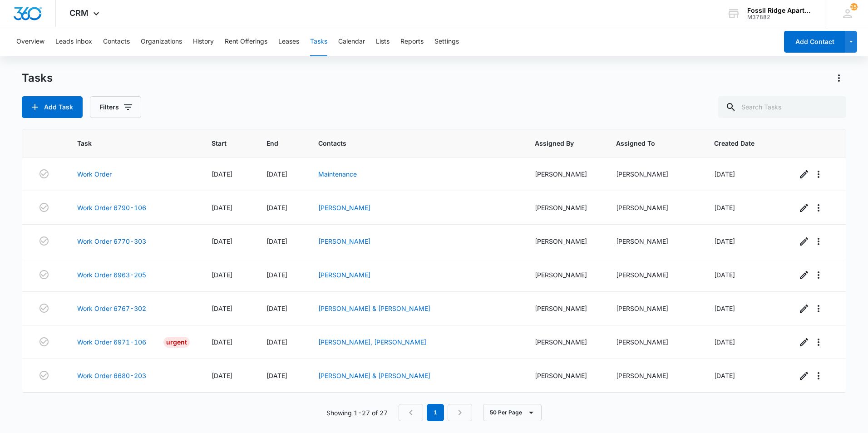  I want to click on button: Organizations, so click(161, 42).